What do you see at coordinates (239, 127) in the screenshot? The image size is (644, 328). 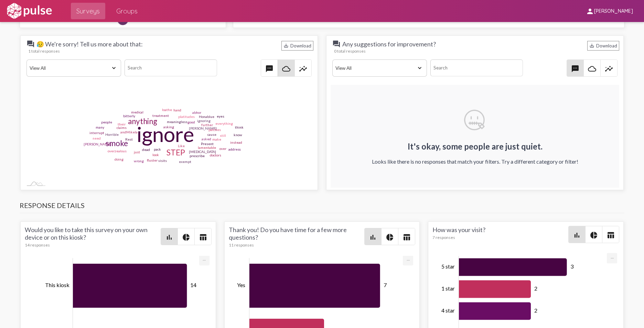 I see `tspan: think` at bounding box center [239, 127].